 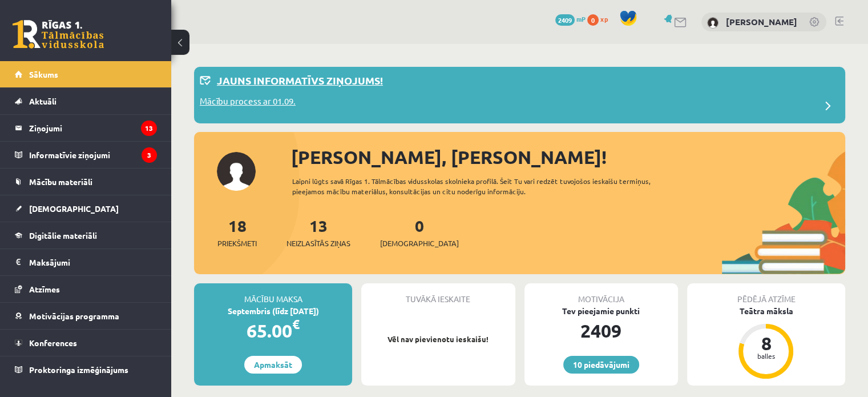 What do you see at coordinates (93, 263) in the screenshot?
I see `legend: Maksājumi` at bounding box center [93, 263].